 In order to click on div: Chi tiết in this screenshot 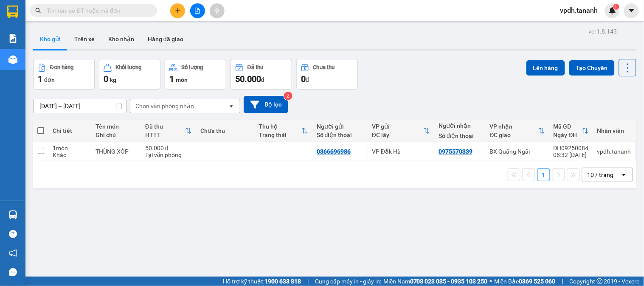, I will do `click(70, 131)`.